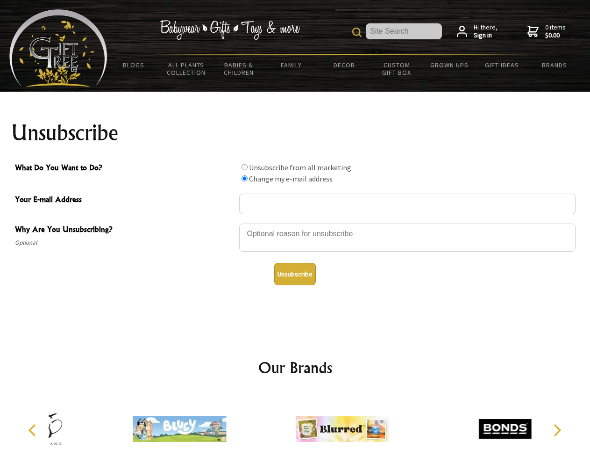  What do you see at coordinates (502, 65) in the screenshot?
I see `a: Gift Ideas` at bounding box center [502, 65].